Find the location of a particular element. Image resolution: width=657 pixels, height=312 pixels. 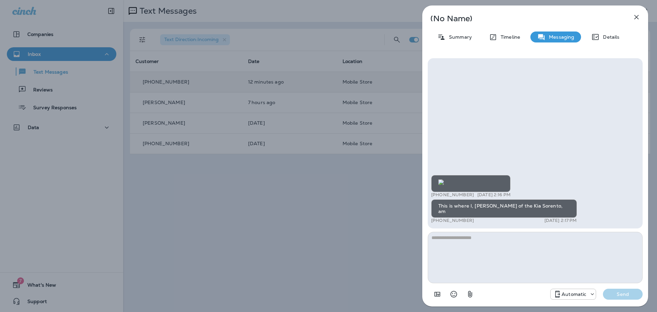

p: Details is located at coordinates (609, 37).